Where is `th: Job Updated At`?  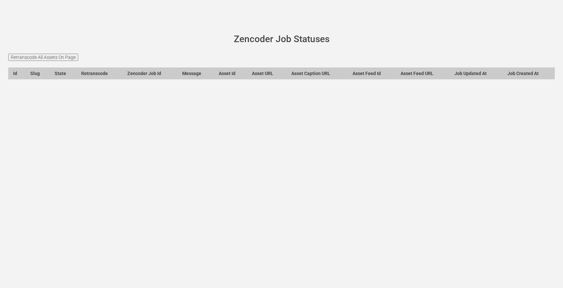
th: Job Updated At is located at coordinates (476, 73).